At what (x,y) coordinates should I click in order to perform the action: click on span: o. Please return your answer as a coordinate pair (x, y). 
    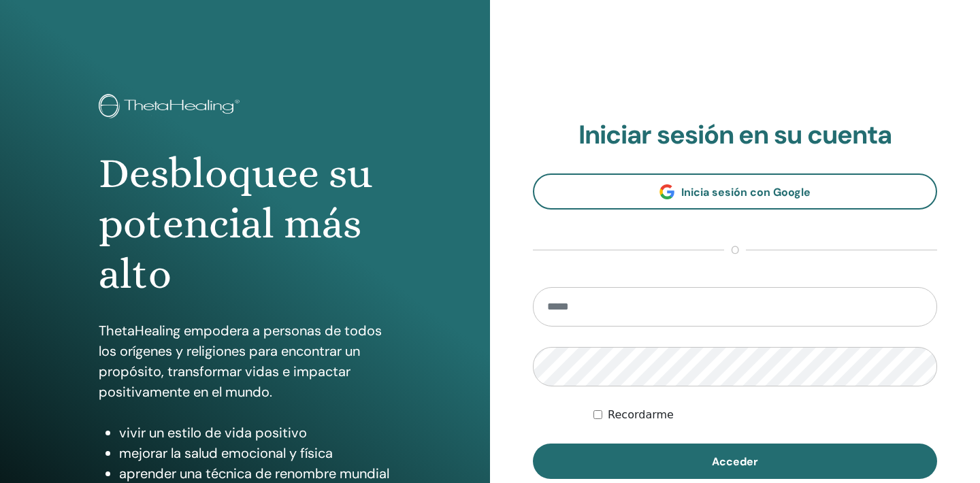
    Looking at the image, I should click on (735, 250).